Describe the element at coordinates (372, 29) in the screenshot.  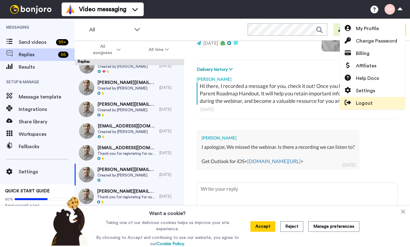
I see `a: My Profile` at that location.